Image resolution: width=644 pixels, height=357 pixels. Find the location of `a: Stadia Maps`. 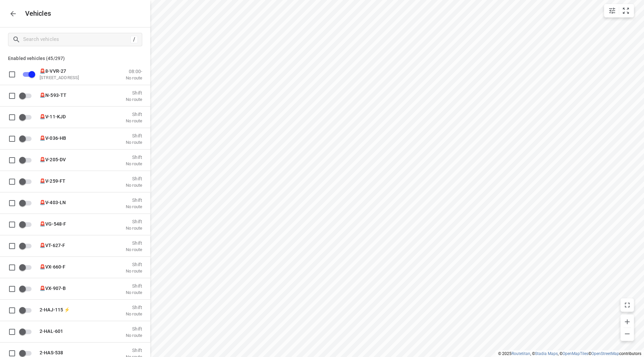

a: Stadia Maps is located at coordinates (546, 354).